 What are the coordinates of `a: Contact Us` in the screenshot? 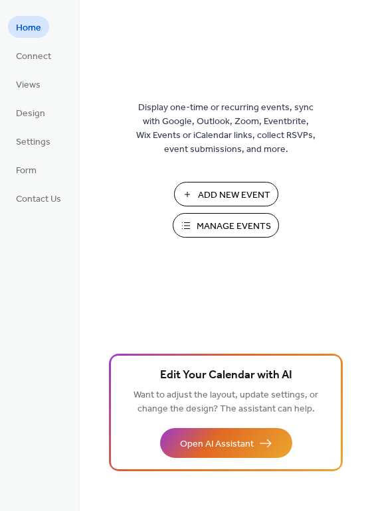 It's located at (39, 198).